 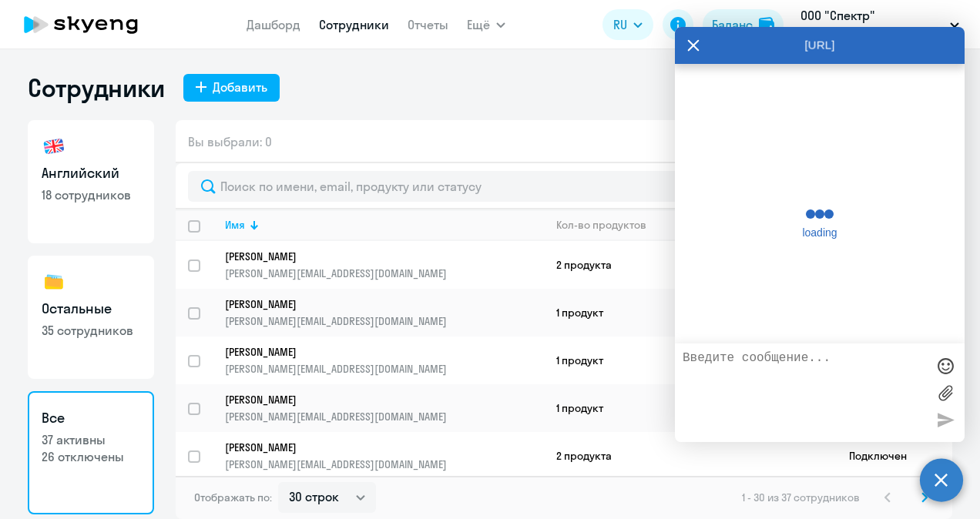 I want to click on label: Лимит 10 файлов, so click(x=945, y=393).